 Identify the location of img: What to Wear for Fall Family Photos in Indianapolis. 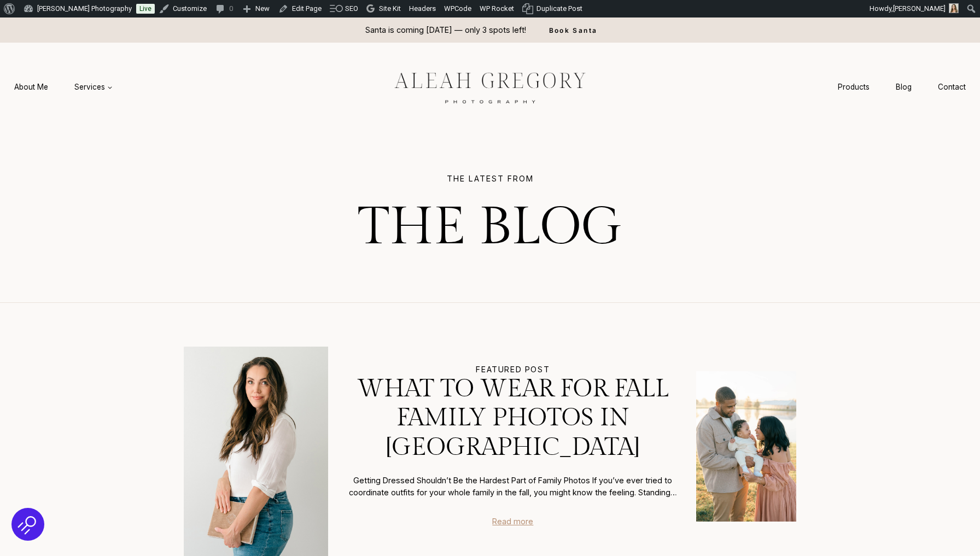
(747, 446).